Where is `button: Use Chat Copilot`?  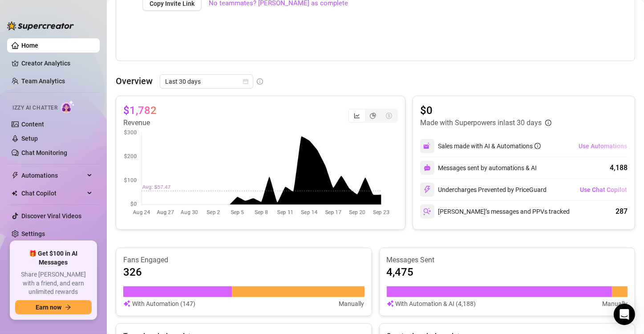 button: Use Chat Copilot is located at coordinates (603, 189).